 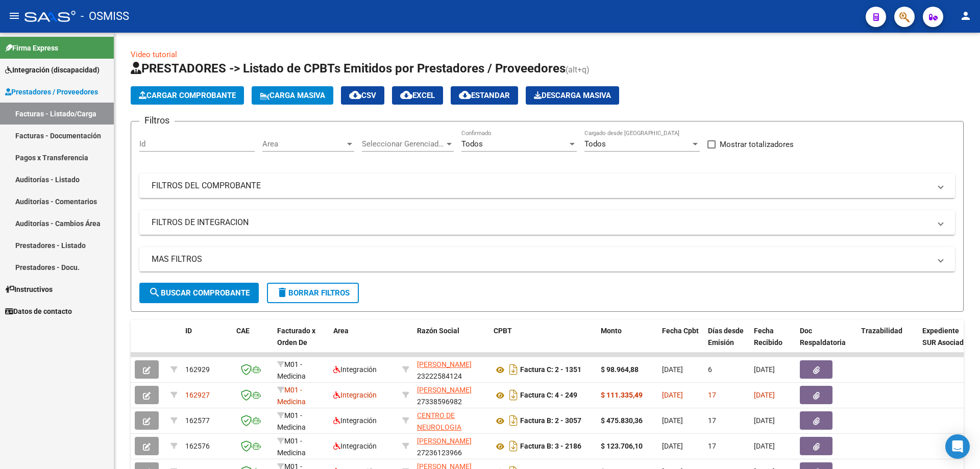 What do you see at coordinates (503, 331) in the screenshot?
I see `span: CPBT` at bounding box center [503, 331].